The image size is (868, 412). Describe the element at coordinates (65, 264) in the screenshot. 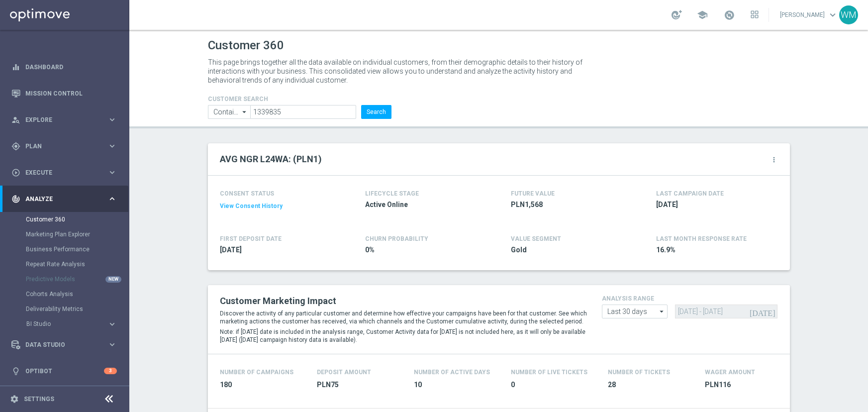

I see `a: Repeat Rate Analysis` at that location.